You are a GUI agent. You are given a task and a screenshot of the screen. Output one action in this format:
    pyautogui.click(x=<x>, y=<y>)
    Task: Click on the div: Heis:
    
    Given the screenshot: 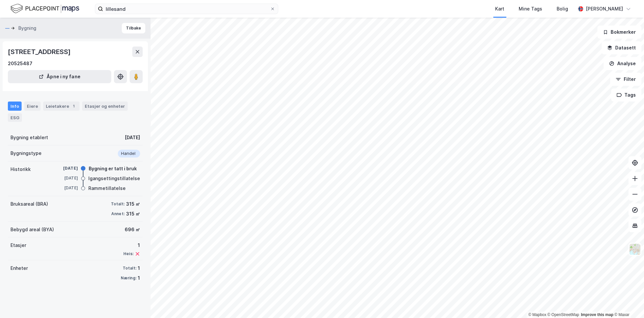 What is the action you would take?
    pyautogui.click(x=128, y=254)
    